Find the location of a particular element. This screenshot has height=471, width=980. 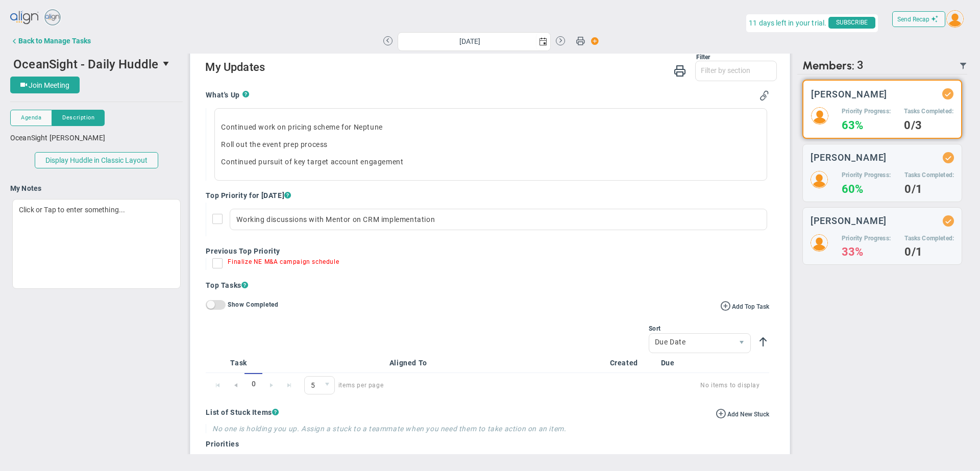

span: OceanSight - Daily Huddle is located at coordinates (86, 64).